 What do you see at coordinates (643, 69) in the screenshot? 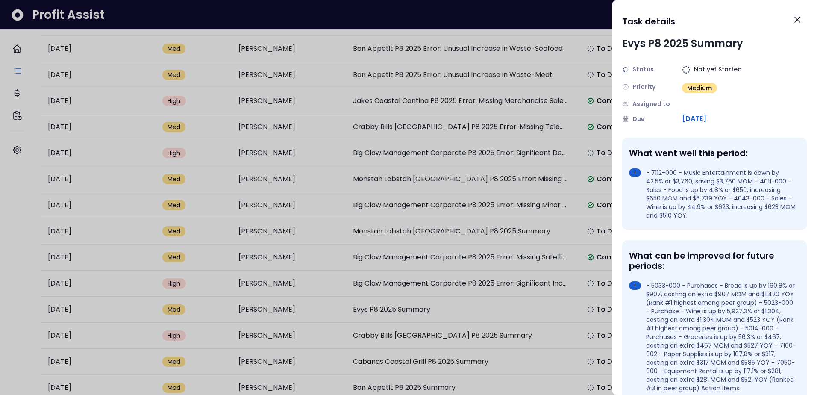
I see `span: Status` at bounding box center [643, 69].